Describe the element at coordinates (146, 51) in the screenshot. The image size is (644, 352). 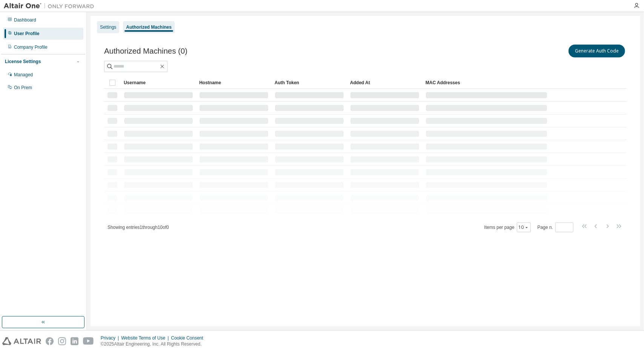
I see `span: Authorized Machines (0)` at that location.